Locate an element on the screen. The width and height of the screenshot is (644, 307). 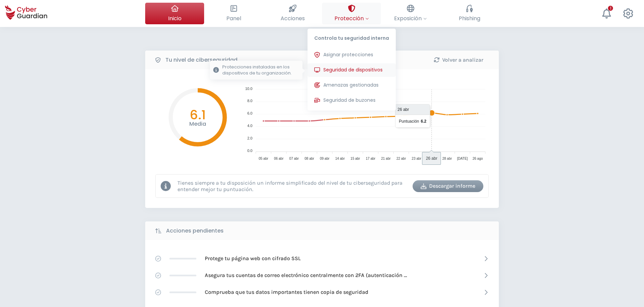
button: Volver a analizar is located at coordinates (459, 60).